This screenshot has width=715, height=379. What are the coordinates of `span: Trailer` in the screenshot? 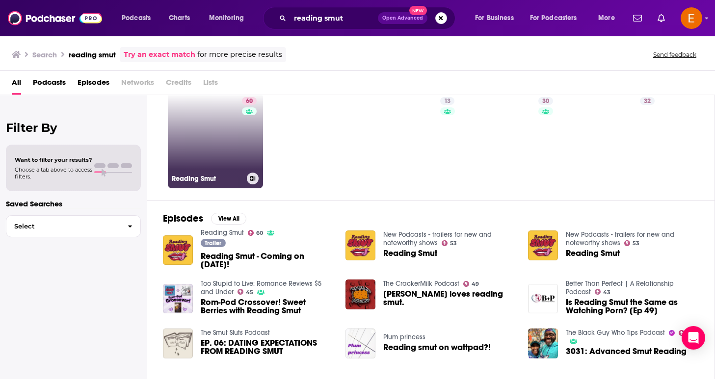 It's located at (213, 243).